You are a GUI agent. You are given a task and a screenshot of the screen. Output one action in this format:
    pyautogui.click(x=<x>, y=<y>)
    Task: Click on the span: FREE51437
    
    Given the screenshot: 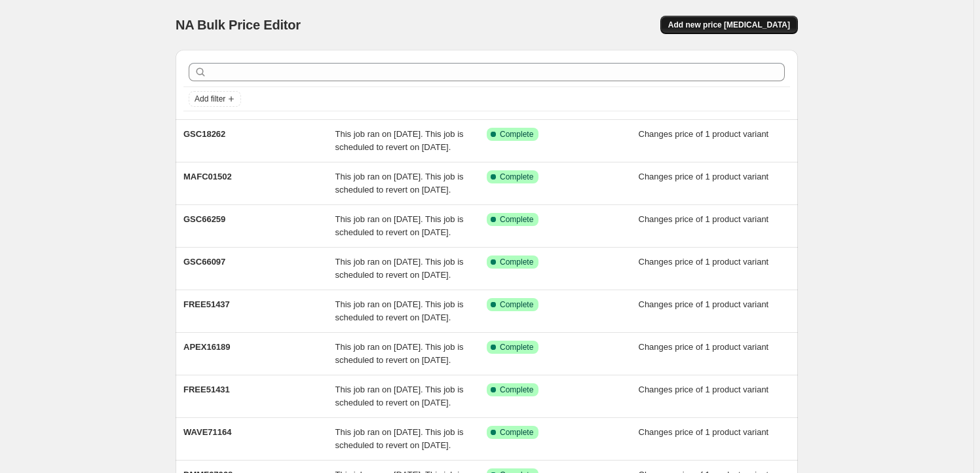 What is the action you would take?
    pyautogui.click(x=206, y=304)
    